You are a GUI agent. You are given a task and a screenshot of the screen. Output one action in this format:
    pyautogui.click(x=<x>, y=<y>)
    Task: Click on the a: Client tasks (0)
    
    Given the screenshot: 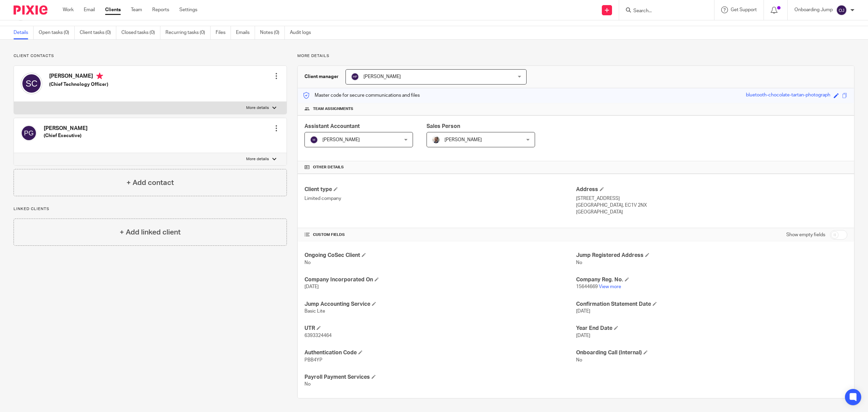 What is the action you would take?
    pyautogui.click(x=98, y=33)
    